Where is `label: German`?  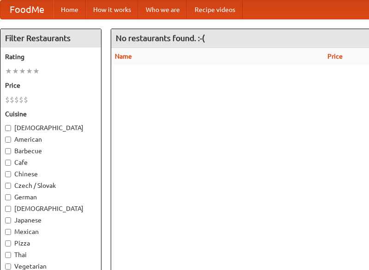 label: German is located at coordinates (51, 197).